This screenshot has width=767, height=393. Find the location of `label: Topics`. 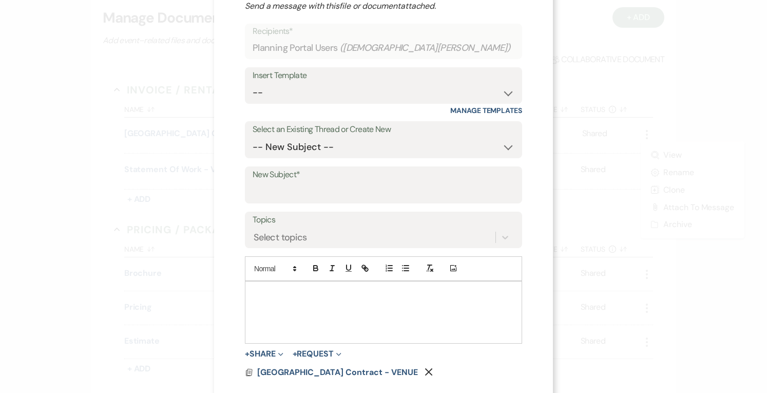

label: Topics is located at coordinates (384, 220).